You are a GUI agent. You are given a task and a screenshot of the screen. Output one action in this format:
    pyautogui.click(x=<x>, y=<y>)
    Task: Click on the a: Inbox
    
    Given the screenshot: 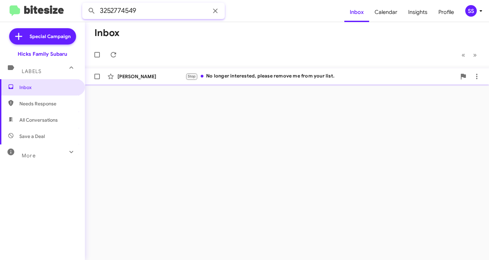 What is the action you would take?
    pyautogui.click(x=357, y=12)
    